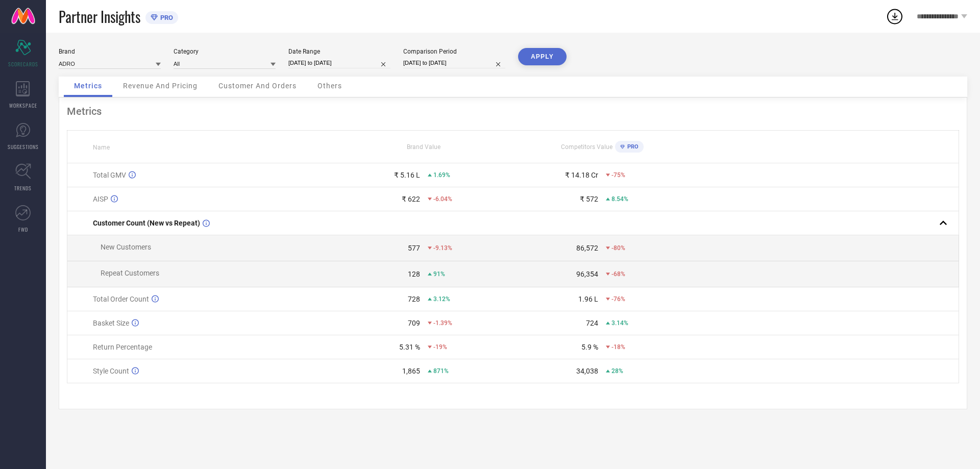 The height and width of the screenshot is (469, 980). What do you see at coordinates (257, 86) in the screenshot?
I see `span: Customer And Orders` at bounding box center [257, 86].